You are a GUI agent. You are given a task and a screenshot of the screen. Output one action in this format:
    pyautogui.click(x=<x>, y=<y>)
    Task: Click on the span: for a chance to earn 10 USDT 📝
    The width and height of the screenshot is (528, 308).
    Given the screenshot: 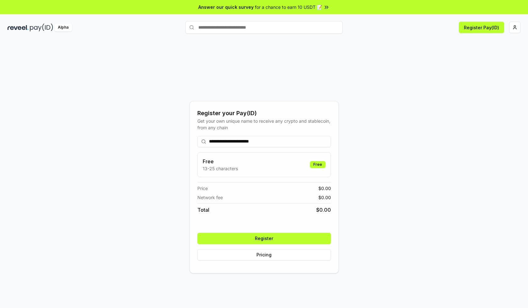 What is the action you would take?
    pyautogui.click(x=289, y=7)
    